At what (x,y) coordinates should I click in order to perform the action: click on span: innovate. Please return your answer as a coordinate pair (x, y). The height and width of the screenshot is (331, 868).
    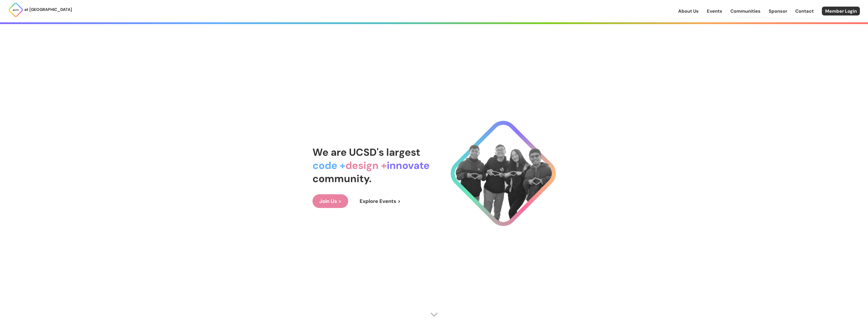
    Looking at the image, I should click on (408, 165).